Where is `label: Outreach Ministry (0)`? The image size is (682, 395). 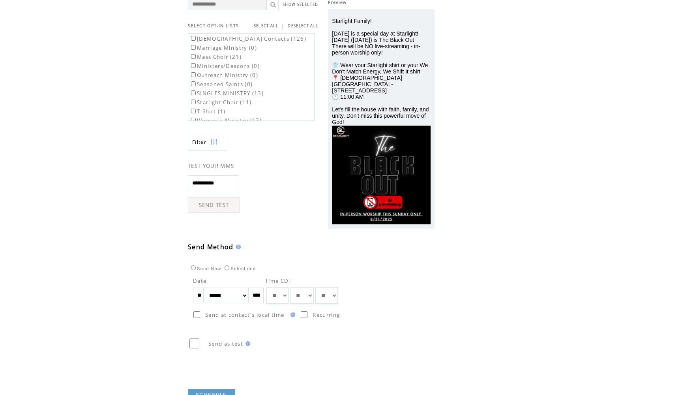
label: Outreach Ministry (0) is located at coordinates (224, 75).